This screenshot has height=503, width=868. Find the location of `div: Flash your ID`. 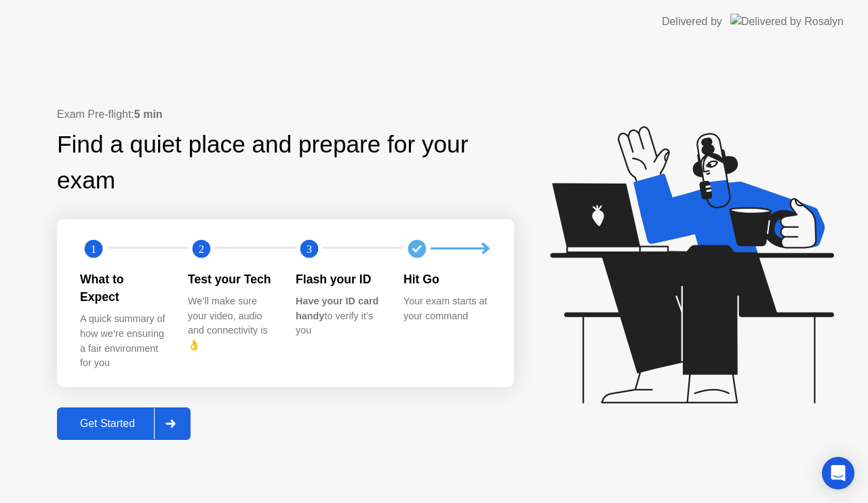

div: Flash your ID is located at coordinates (338, 280).